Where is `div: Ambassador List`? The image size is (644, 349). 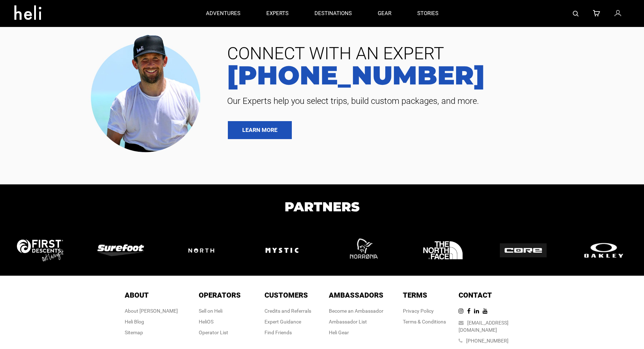 div: Ambassador List is located at coordinates (356, 322).